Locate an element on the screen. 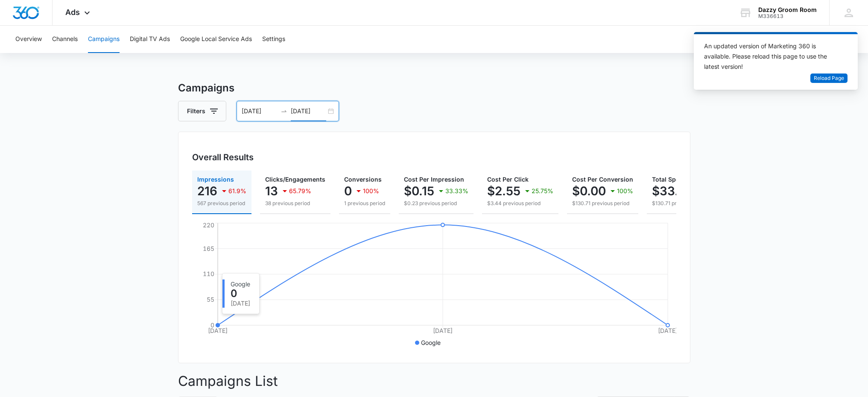  p: Campaigns List is located at coordinates (434, 381).